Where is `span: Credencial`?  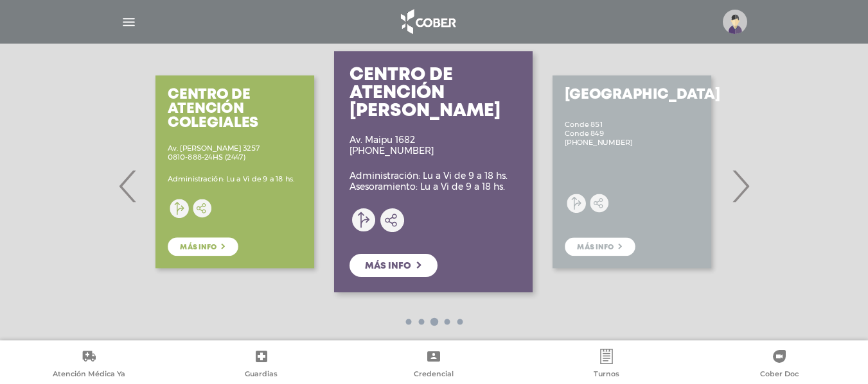 span: Credencial is located at coordinates (433, 375).